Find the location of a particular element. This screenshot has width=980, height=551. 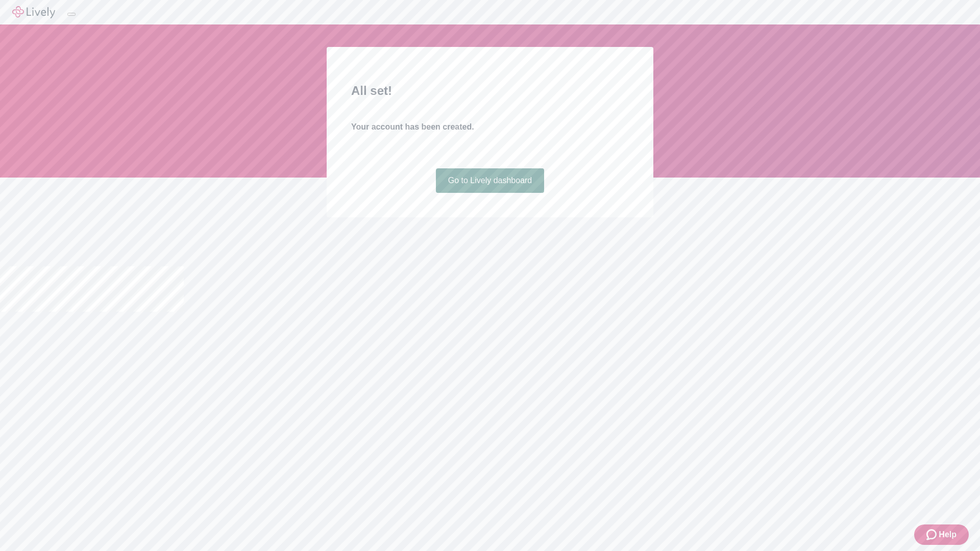

button: Log out is located at coordinates (71, 15).